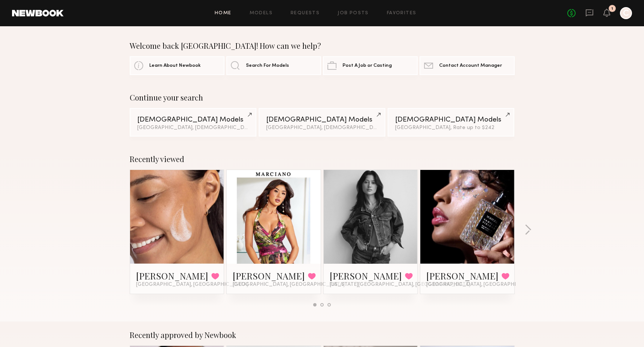  I want to click on a: Home, so click(222, 13).